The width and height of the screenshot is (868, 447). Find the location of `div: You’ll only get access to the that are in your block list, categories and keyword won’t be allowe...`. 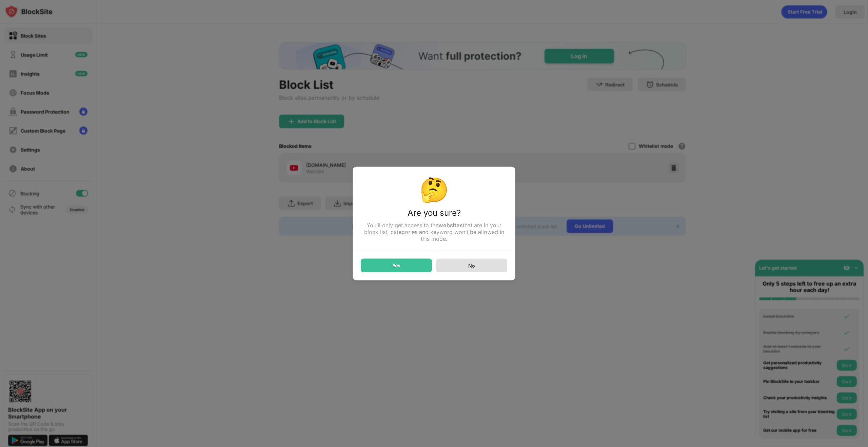

div: You’ll only get access to the that are in your block list, categories and keyword won’t be allowe... is located at coordinates (434, 231).